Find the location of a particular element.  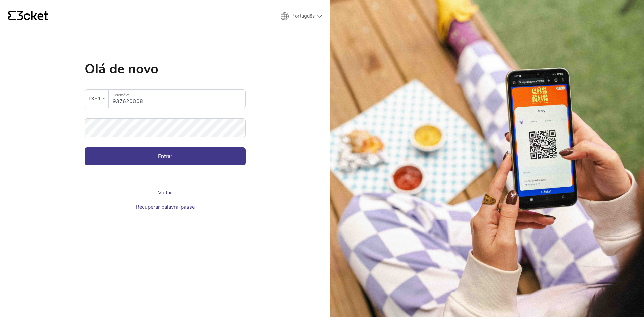

a: Recuperar palavra-passe is located at coordinates (165, 207).